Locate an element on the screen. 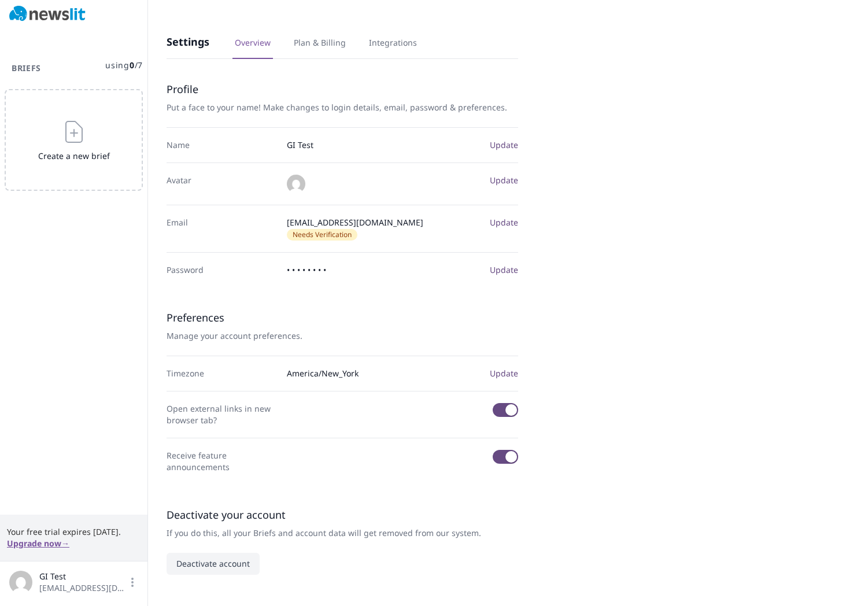 This screenshot has width=868, height=606. p: If you do this, all your Briefs and account data will get removed from our system. is located at coordinates (343, 533).